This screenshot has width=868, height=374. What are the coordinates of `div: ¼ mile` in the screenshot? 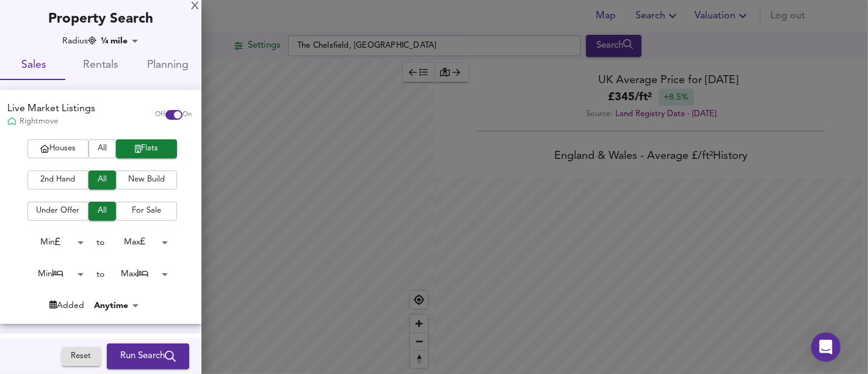 It's located at (120, 41).